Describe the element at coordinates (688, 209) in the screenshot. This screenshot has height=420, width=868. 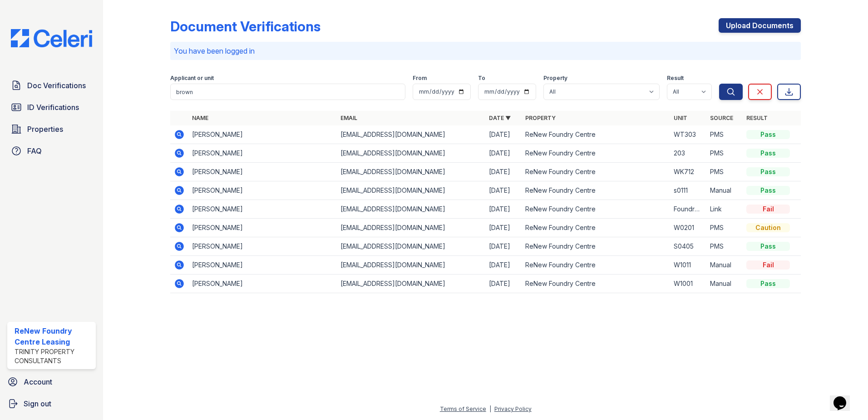
I see `td: Foundry row` at that location.